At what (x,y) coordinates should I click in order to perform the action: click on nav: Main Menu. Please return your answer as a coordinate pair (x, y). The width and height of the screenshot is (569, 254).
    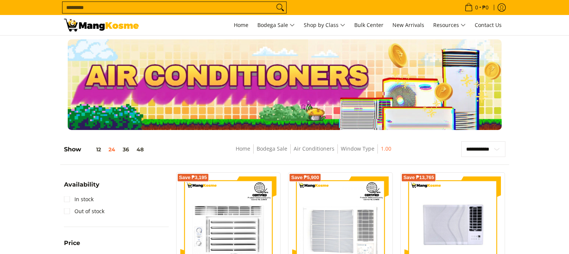
    Looking at the image, I should click on (326, 25).